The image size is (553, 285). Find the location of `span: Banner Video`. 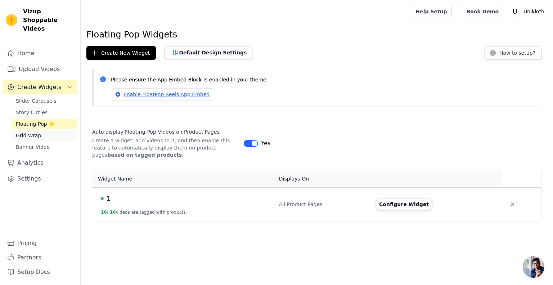

span: Banner Video is located at coordinates (33, 147).